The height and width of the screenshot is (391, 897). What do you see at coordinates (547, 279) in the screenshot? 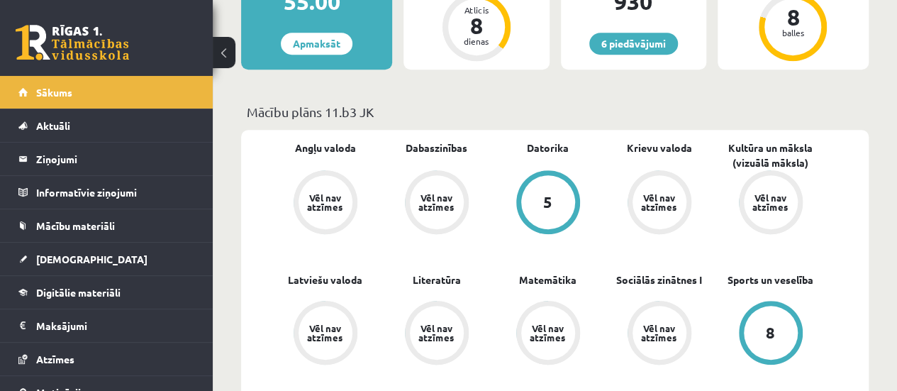
I see `a: Matemātika` at bounding box center [547, 279].